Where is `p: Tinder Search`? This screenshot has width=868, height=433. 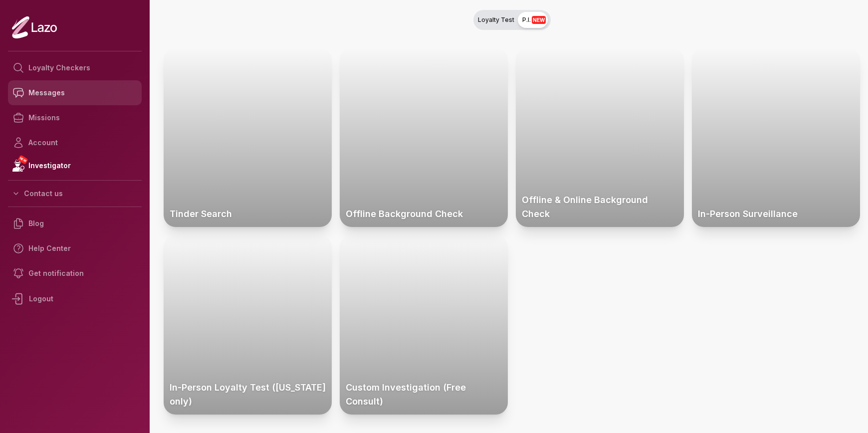
p: Tinder Search is located at coordinates (248, 214).